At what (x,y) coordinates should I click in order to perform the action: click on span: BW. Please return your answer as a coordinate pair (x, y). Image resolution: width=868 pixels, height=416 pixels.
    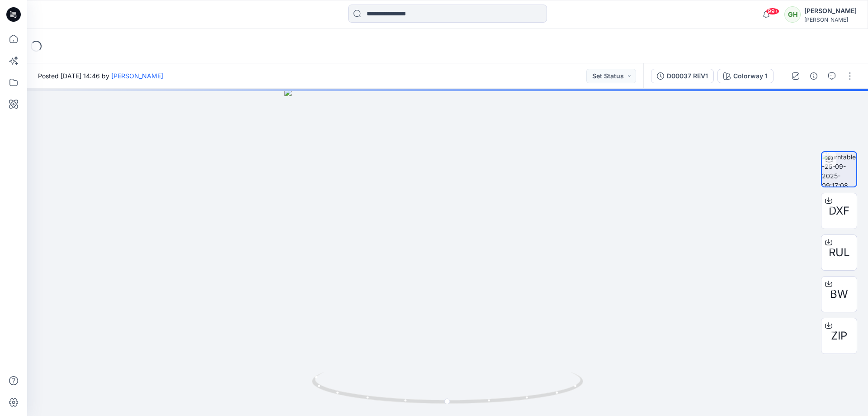
    Looking at the image, I should click on (839, 294).